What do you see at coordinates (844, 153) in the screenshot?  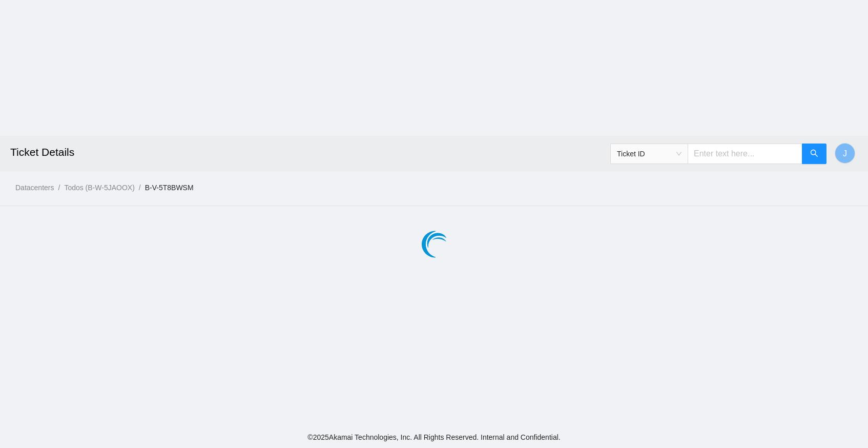 I see `button: J` at bounding box center [844, 153].